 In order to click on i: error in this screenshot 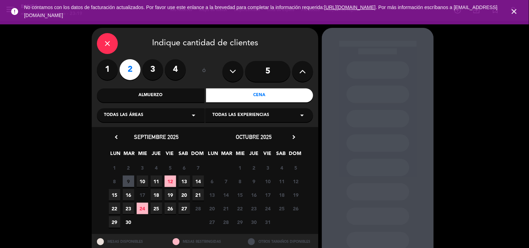, I will do `click(15, 11)`.